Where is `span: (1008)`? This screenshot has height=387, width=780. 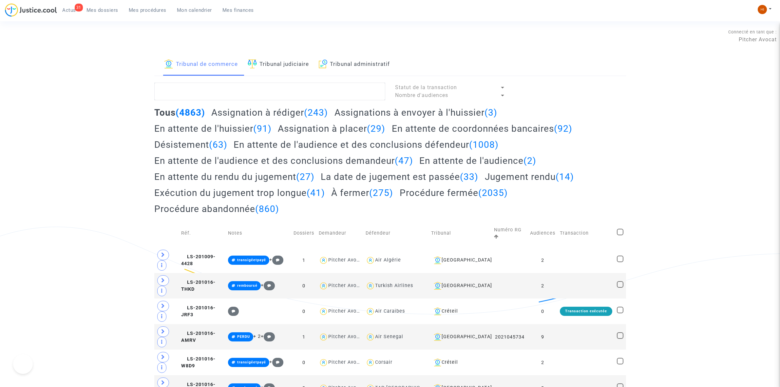 span: (1008) is located at coordinates (484, 144).